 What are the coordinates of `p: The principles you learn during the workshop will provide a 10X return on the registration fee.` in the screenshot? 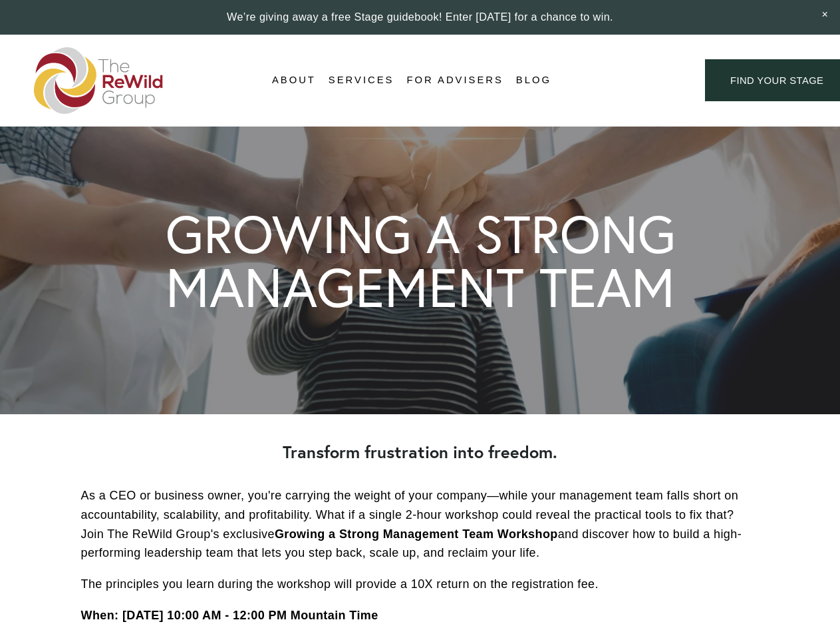 It's located at (421, 584).